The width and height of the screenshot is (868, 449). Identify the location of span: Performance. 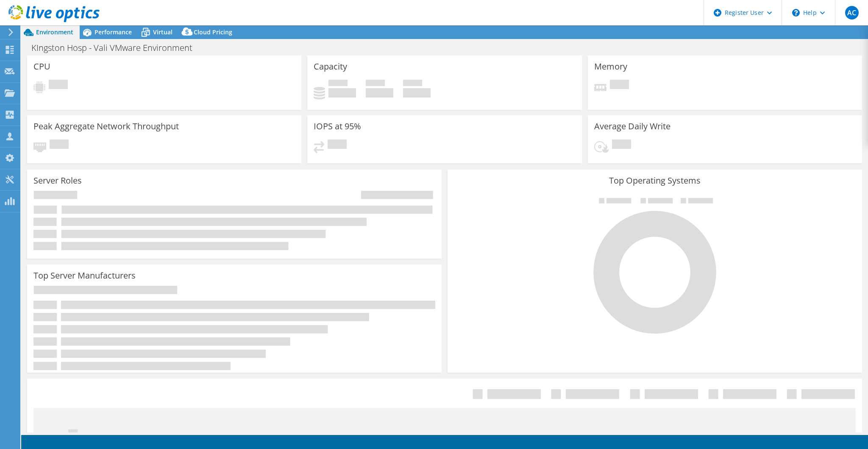
(113, 31).